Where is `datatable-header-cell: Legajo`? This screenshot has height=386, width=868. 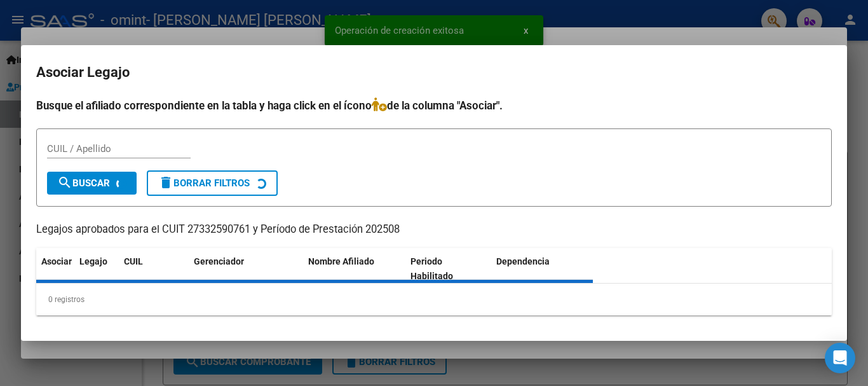
datatable-header-cell: Legajo is located at coordinates (97, 269).